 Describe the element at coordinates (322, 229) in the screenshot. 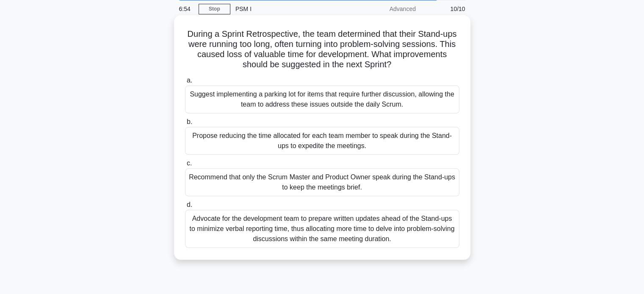

I see `div: Advocate for the development team to prepare written updates ahead of the Stand-ups to minimize v...` at that location.